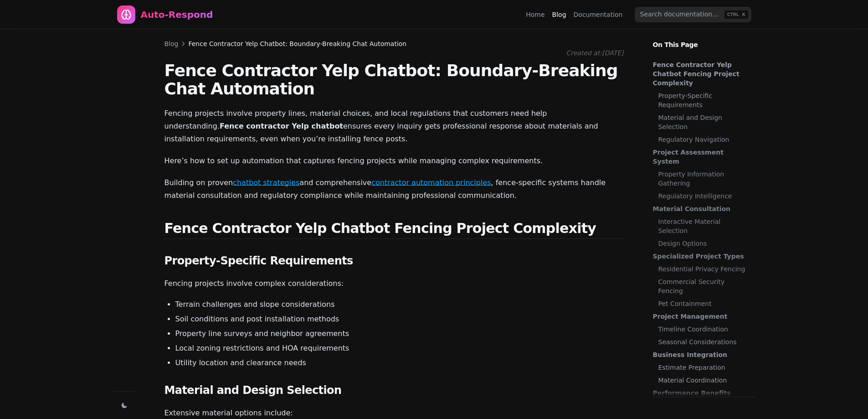 This screenshot has height=419, width=868. I want to click on a: Property-Specific Requirements, so click(704, 100).